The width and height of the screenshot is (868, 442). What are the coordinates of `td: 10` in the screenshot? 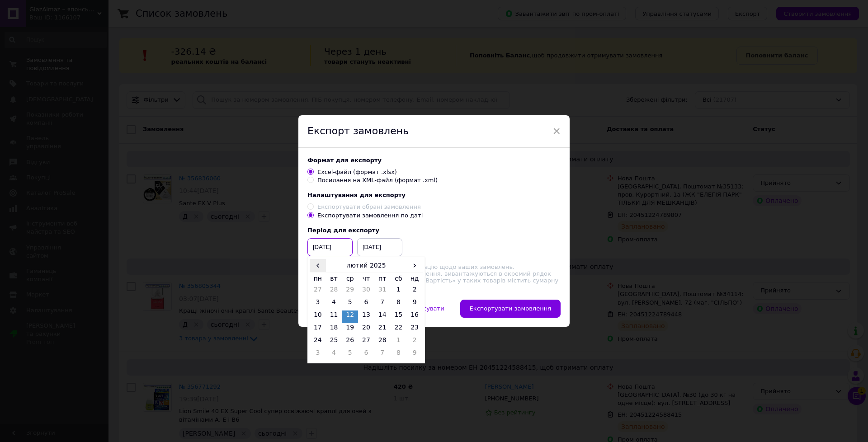 It's located at (318, 317).